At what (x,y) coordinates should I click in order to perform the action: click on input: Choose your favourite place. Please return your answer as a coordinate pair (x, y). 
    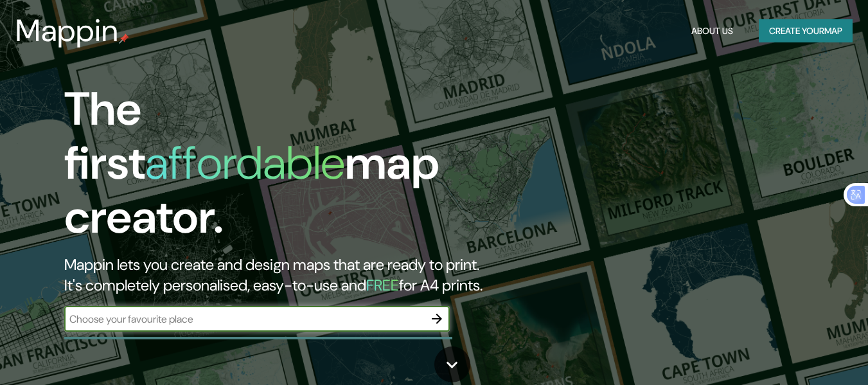
    Looking at the image, I should click on (244, 318).